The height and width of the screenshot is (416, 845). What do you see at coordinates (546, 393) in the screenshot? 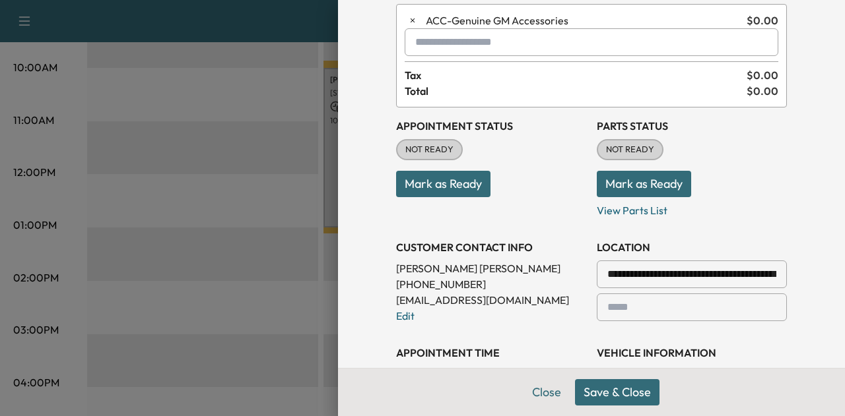
I see `button: Close` at bounding box center [546, 393].